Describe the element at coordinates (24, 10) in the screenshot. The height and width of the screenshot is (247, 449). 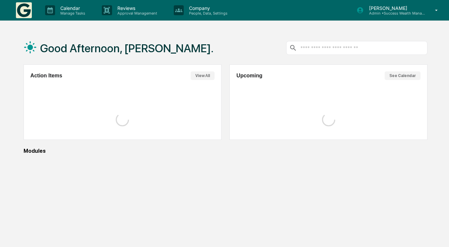
I see `img: logo` at that location.